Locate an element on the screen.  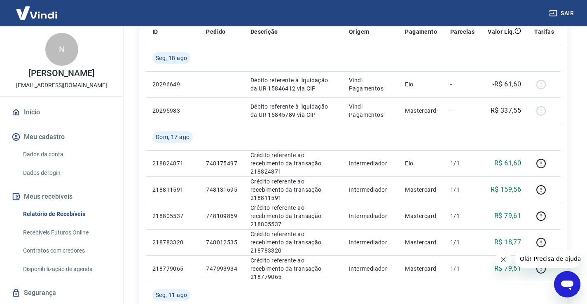
a: Disponibilização de agenda is located at coordinates (66, 269).